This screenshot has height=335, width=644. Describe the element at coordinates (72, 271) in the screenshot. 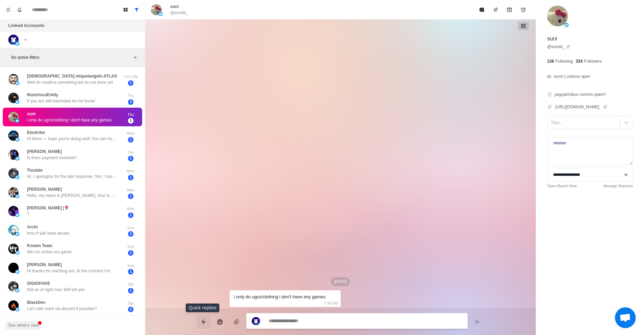

I see `p: Hi thanks for reaching out. At the moment I’m on a break and don’t have any active game running, ...` at that location.